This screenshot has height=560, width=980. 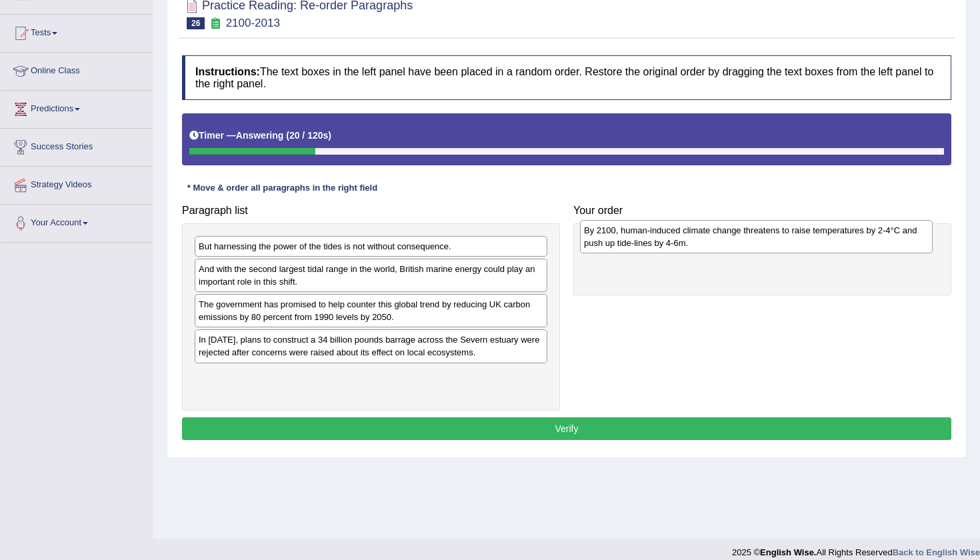 I want to click on b: 20 / 120s, so click(x=308, y=136).